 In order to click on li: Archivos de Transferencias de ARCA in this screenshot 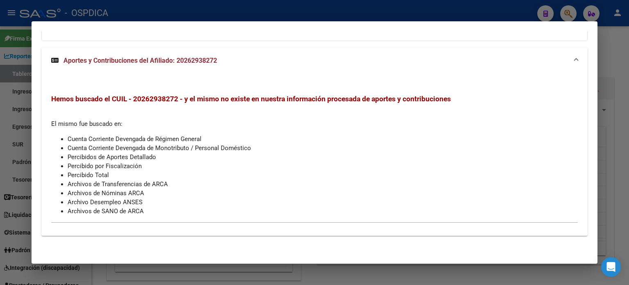, I will do `click(323, 184)`.